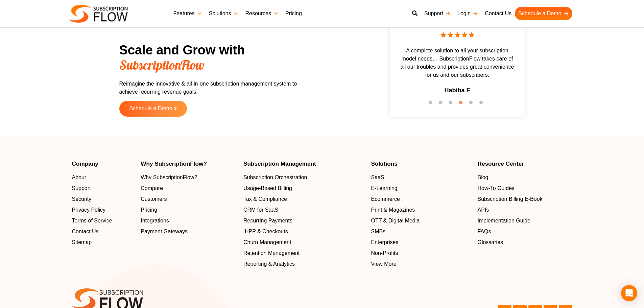 The image size is (644, 308). What do you see at coordinates (421, 188) in the screenshot?
I see `a: E-Learning` at bounding box center [421, 188].